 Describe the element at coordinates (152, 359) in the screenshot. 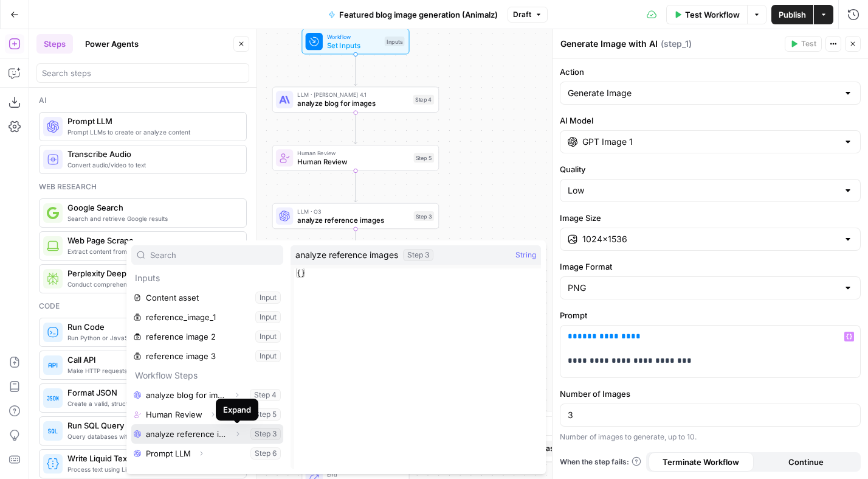

I see `span: Call API` at that location.